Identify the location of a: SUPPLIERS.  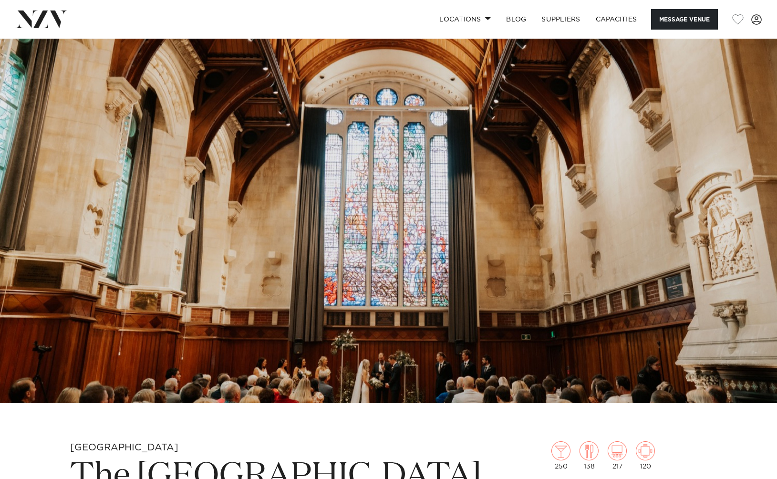
(561, 19).